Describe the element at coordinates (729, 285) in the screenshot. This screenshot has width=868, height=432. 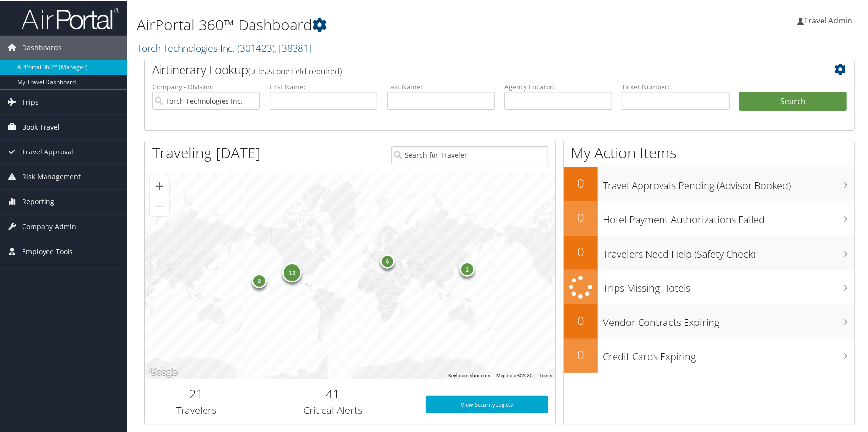
I see `h3: Trips Missing Hotels` at that location.